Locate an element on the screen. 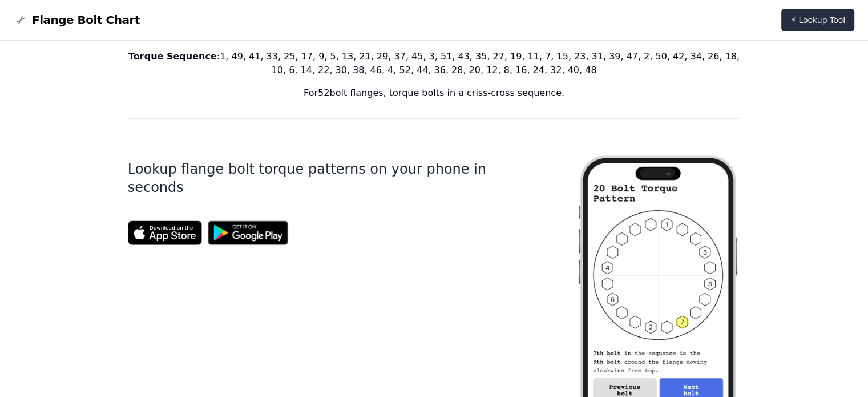 The height and width of the screenshot is (397, 868). img: App Store badge for the Flange Bolt Chart app is located at coordinates (165, 232).